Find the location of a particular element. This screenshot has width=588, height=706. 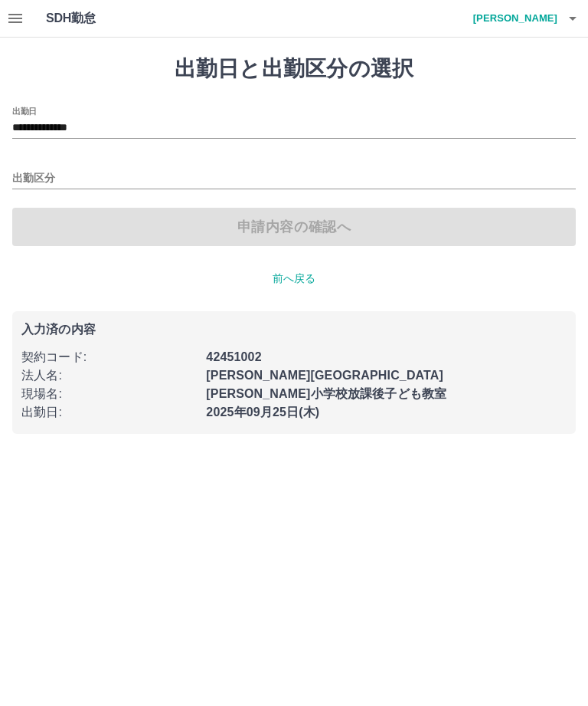

label: 出勤日 is located at coordinates (24, 111).